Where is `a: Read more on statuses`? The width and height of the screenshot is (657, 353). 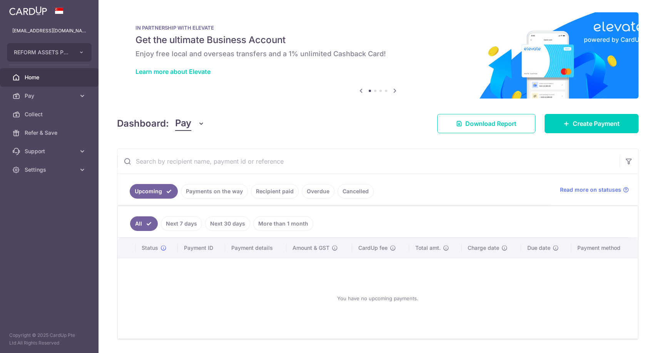 a: Read more on statuses is located at coordinates (594, 190).